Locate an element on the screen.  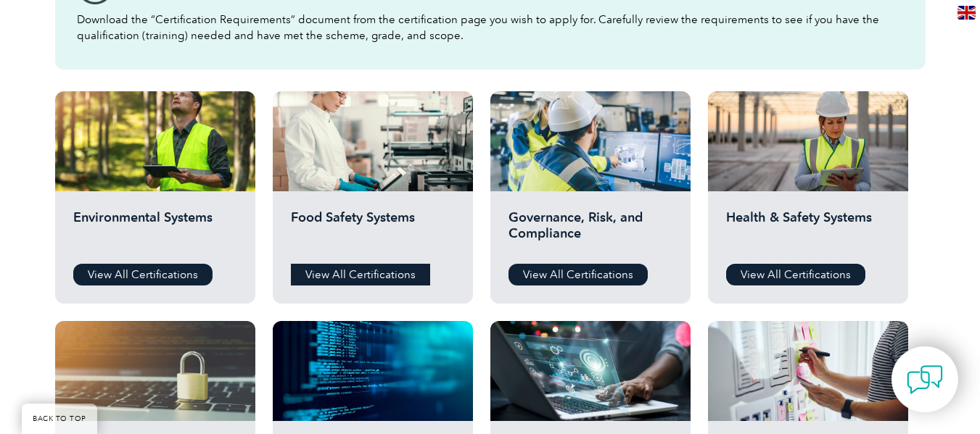
h2: Food Safety Systems is located at coordinates (373, 231).